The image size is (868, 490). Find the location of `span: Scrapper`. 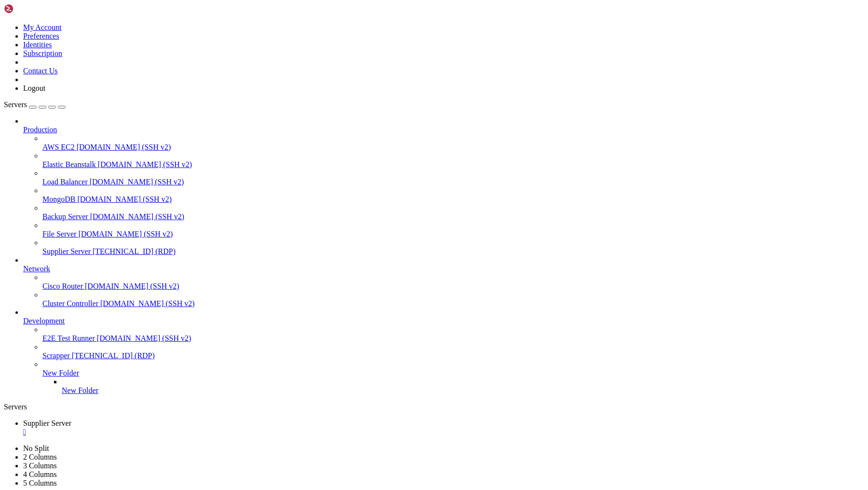

span: Scrapper is located at coordinates (56, 355).